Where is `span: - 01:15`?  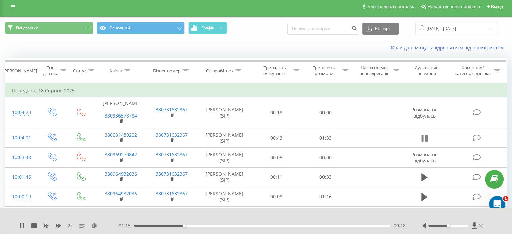
span: - 01:15 is located at coordinates (125, 226).